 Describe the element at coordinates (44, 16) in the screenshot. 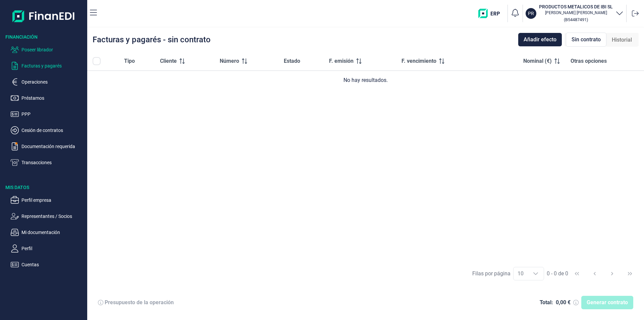

I see `img: Logo de aplicación` at that location.